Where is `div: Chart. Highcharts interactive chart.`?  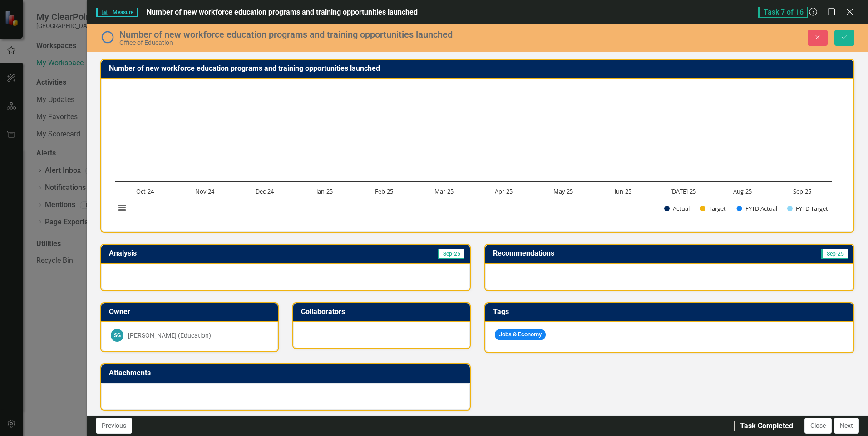
div: Chart. Highcharts interactive chart. is located at coordinates (477, 154).